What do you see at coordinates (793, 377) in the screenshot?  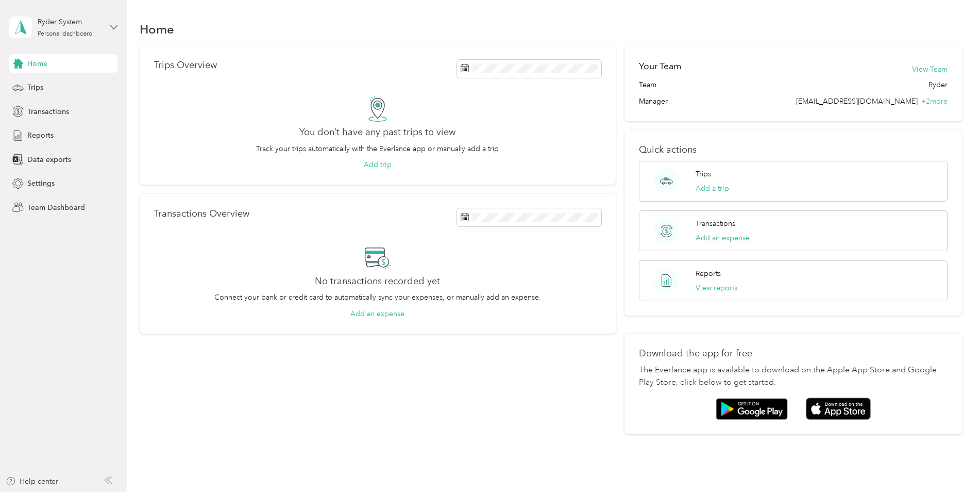 I see `p: The Everlance app is available to download on the Apple App Store and Google Play Store, click be...` at bounding box center [793, 377].